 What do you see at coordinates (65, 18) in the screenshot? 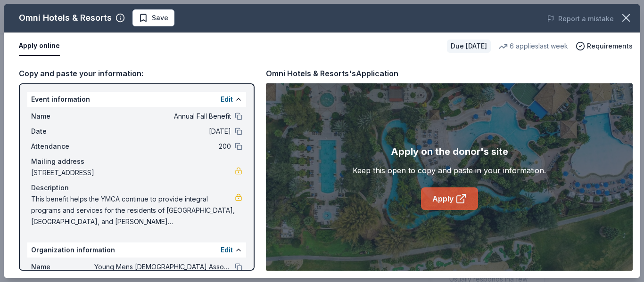
I see `div: Omni Hotels & Resorts` at bounding box center [65, 18].